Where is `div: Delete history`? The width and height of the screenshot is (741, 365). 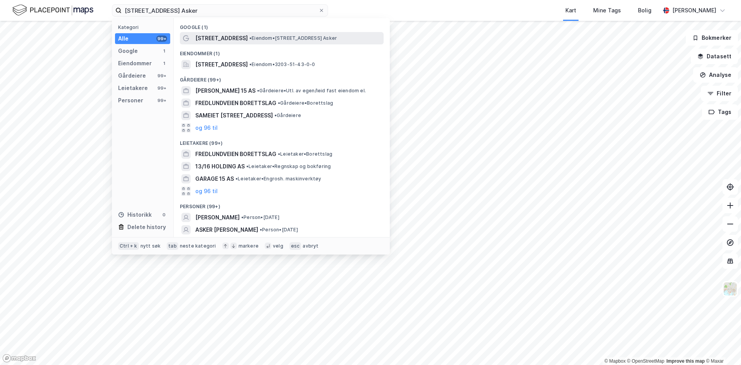
div: Delete history is located at coordinates (147, 227).